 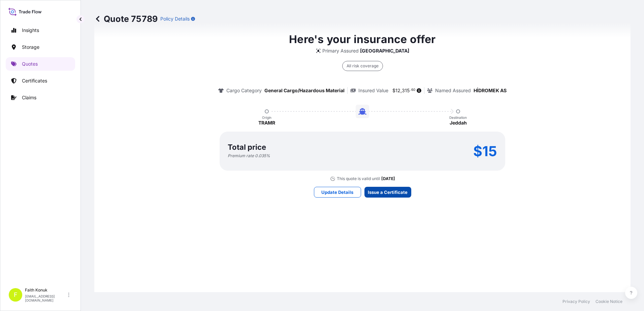 I want to click on p: Claims, so click(x=29, y=97).